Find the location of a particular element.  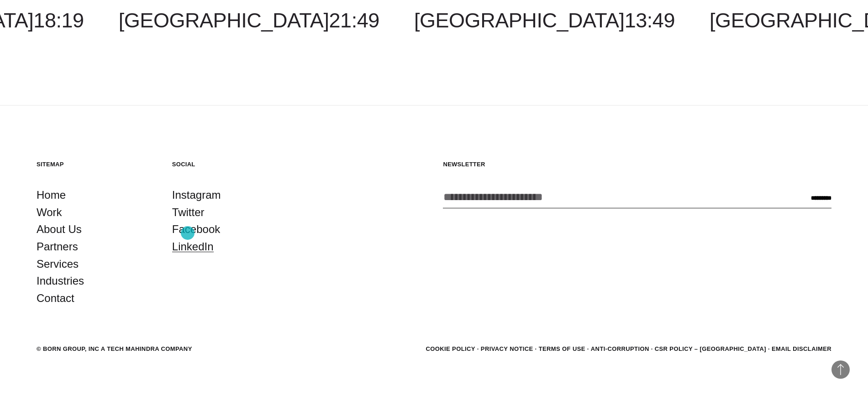

a: Email Disclaimer is located at coordinates (801, 349).